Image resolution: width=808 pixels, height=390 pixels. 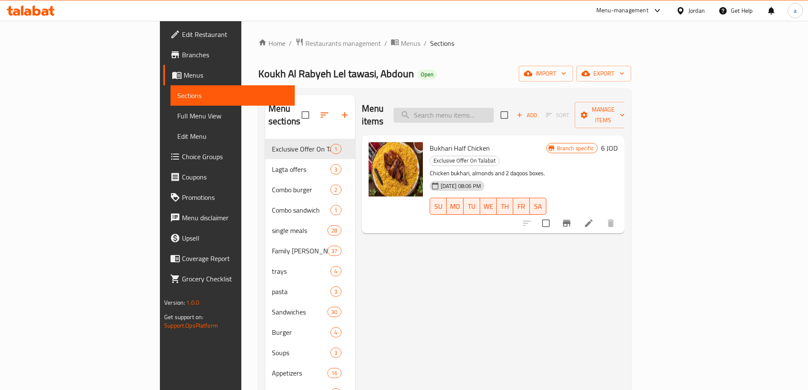 What do you see at coordinates (301, 292) in the screenshot?
I see `span: pasta` at bounding box center [301, 292].